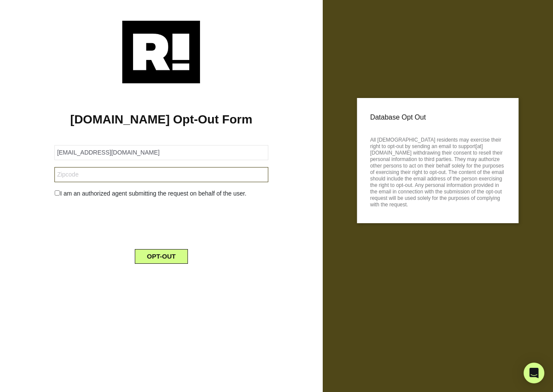 This screenshot has width=553, height=392. Describe the element at coordinates (161, 257) in the screenshot. I see `button: OPT-OUT` at that location.